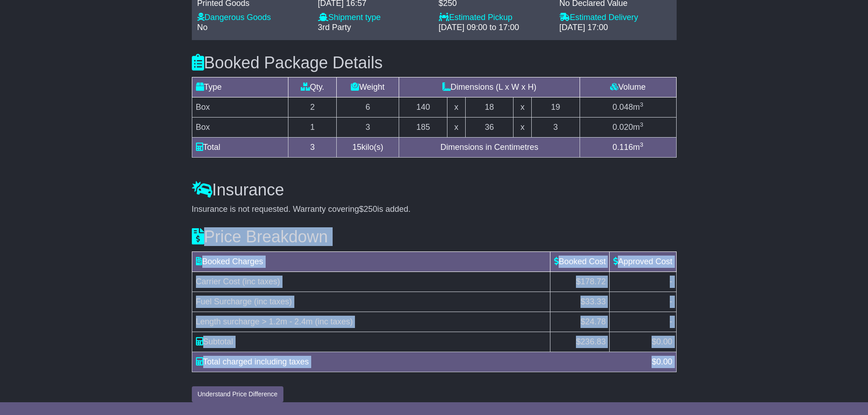 The image size is (868, 415). I want to click on td: Booked Charges, so click(371, 262).